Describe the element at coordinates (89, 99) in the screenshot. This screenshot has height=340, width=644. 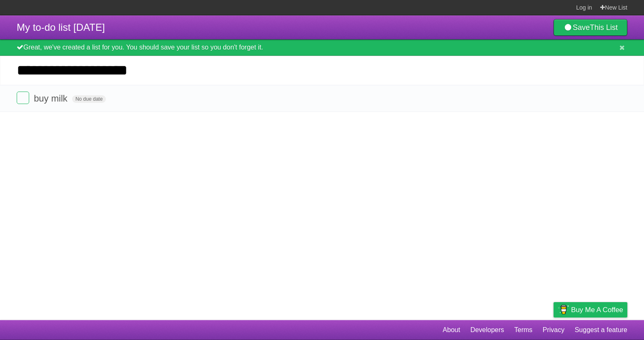
I see `span: No due date` at that location.